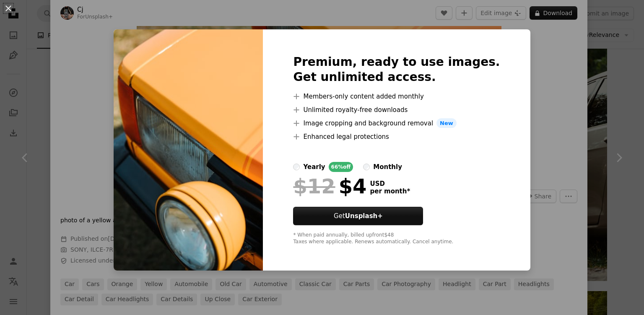  What do you see at coordinates (366, 167) in the screenshot?
I see `input: monthly` at bounding box center [366, 167].